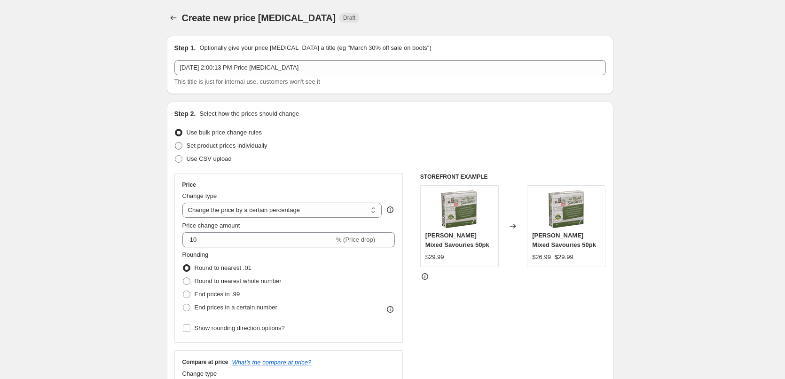  What do you see at coordinates (541, 257) in the screenshot?
I see `div: $26.99` at bounding box center [541, 257].